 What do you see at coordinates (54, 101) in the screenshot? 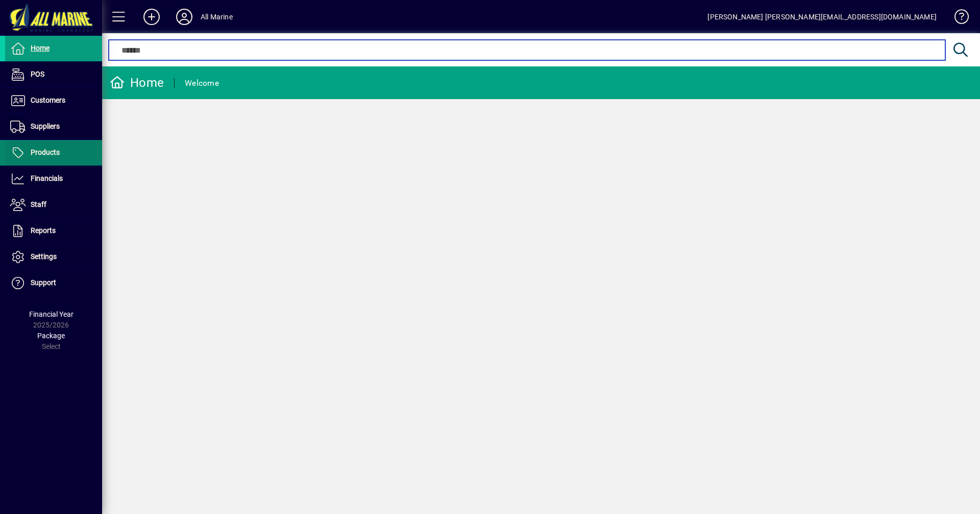
I see `a: Customers` at bounding box center [54, 101].